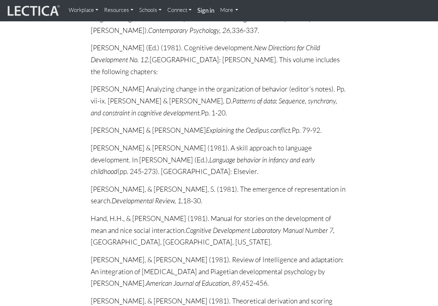 Image resolution: width=438 pixels, height=306 pixels. Describe the element at coordinates (206, 10) in the screenshot. I see `strong: Sign in` at that location.